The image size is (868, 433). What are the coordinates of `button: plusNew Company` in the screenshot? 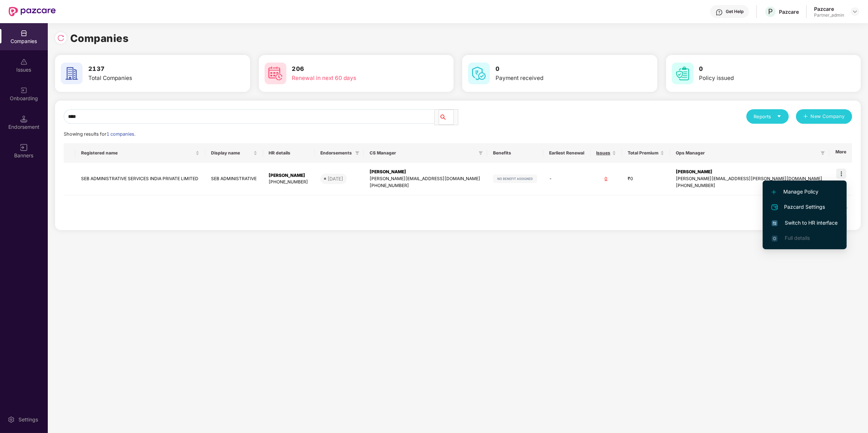 It's located at (824, 117).